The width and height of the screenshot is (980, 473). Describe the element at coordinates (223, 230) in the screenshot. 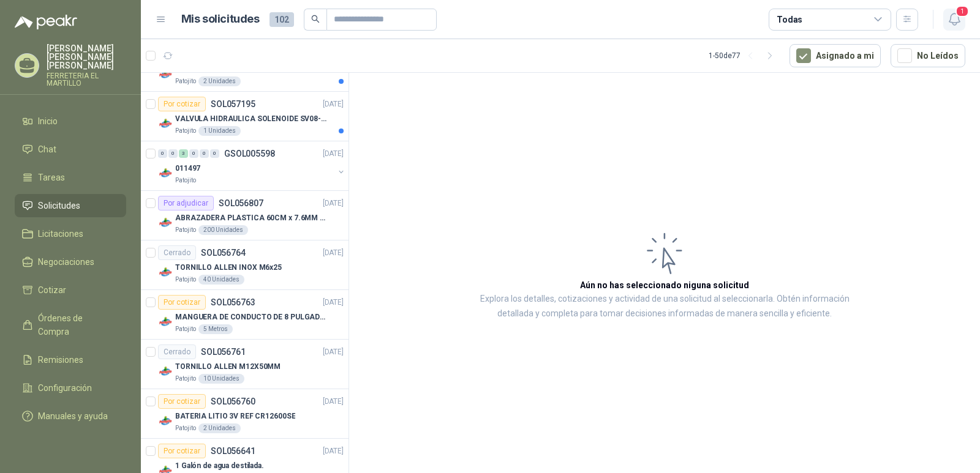

I see `div: 200 Unidades` at that location.